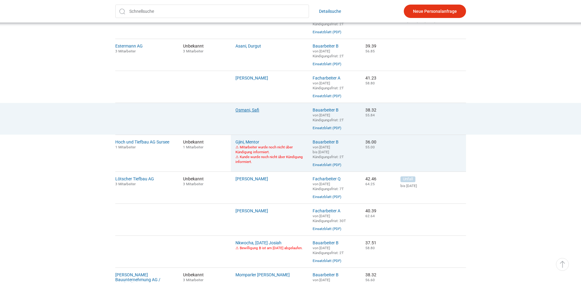 This screenshot has height=283, width=581. What do you see at coordinates (435, 11) in the screenshot?
I see `a: Neue Personalanfrage` at bounding box center [435, 11].